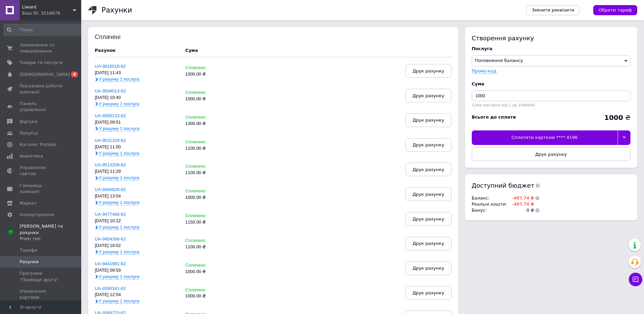 The height and width of the screenshot is (314, 644). I want to click on div: Сплачені, so click(117, 37).